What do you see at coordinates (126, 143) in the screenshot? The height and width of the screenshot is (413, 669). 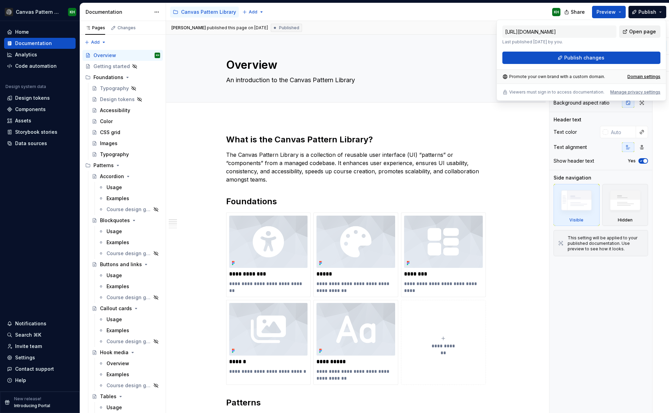 I see `a: Images` at bounding box center [126, 143].